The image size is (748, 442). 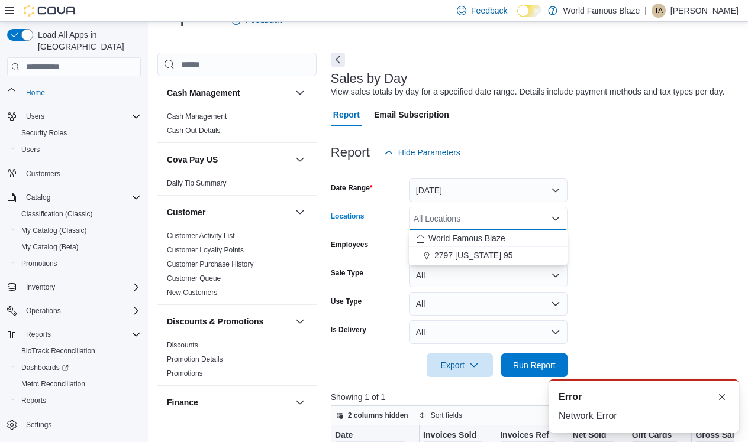 What do you see at coordinates (74, 287) in the screenshot?
I see `button: Inventory` at bounding box center [74, 287].